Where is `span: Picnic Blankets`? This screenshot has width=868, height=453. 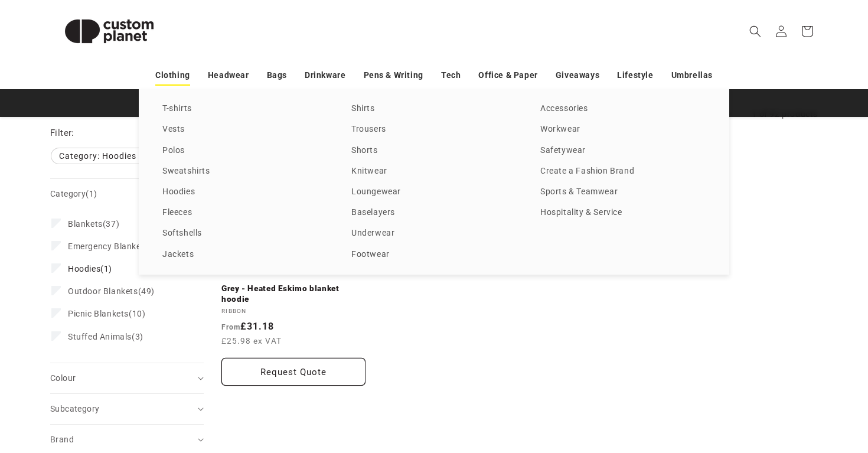
span: Picnic Blankets is located at coordinates (98, 314).